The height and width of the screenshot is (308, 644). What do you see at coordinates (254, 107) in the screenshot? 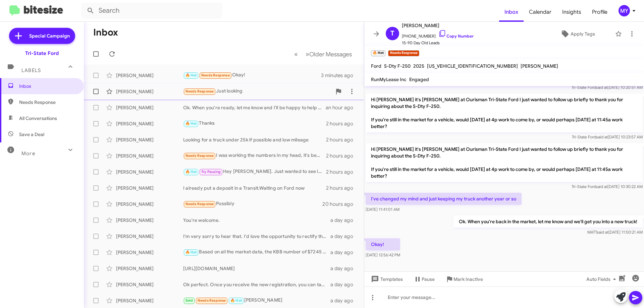
I see `div: Ok. When you're ready, let me know and I'll be happy to help you out with a new Bronco.` at bounding box center [254, 107].